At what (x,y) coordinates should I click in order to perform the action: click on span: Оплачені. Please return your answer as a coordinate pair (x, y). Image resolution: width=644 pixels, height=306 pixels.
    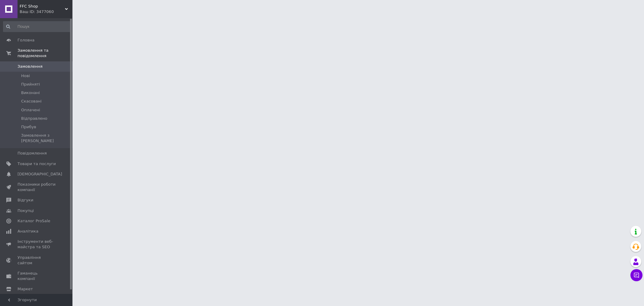
    Looking at the image, I should click on (30, 111).